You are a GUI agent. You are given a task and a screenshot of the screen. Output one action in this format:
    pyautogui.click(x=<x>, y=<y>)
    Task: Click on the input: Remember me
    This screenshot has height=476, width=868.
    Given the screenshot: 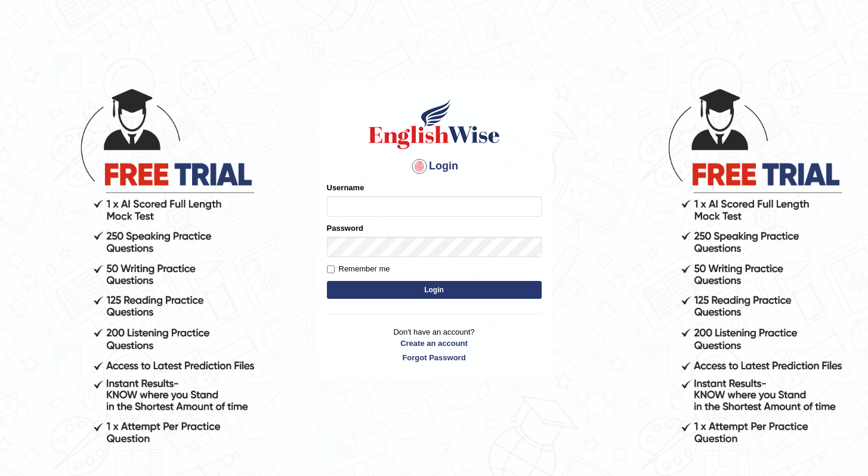 What is the action you would take?
    pyautogui.click(x=331, y=269)
    